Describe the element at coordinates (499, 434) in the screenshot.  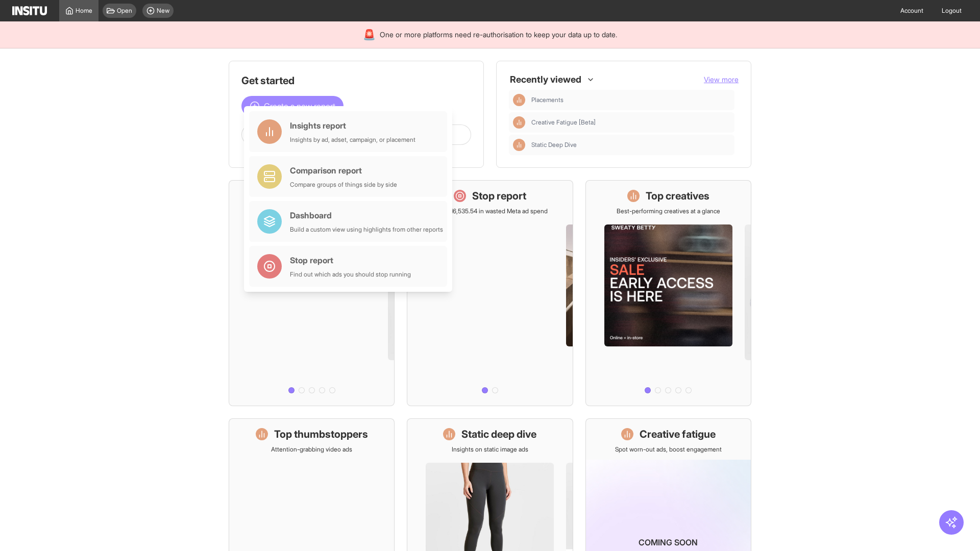
I see `h1: Static deep dive` at that location.